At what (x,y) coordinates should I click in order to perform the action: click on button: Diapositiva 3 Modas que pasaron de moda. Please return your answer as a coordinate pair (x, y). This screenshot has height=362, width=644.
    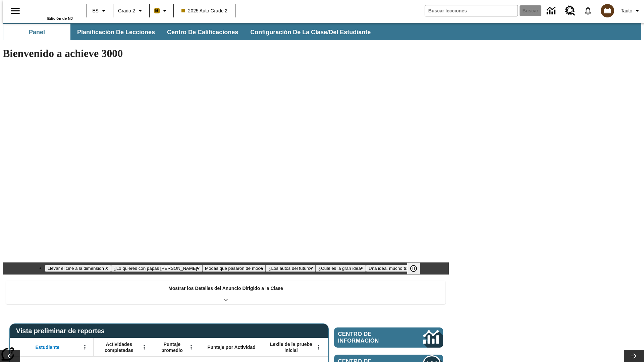
    Looking at the image, I should click on (234, 268).